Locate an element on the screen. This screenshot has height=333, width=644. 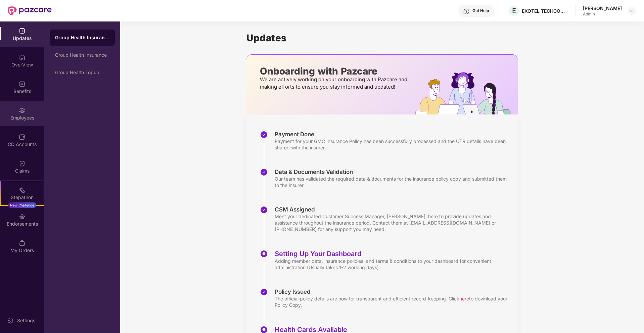
div: Stepathon is located at coordinates (22, 197).